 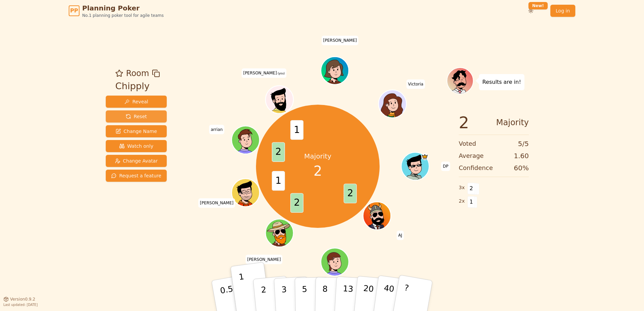 I want to click on button: Change Name, so click(x=136, y=131).